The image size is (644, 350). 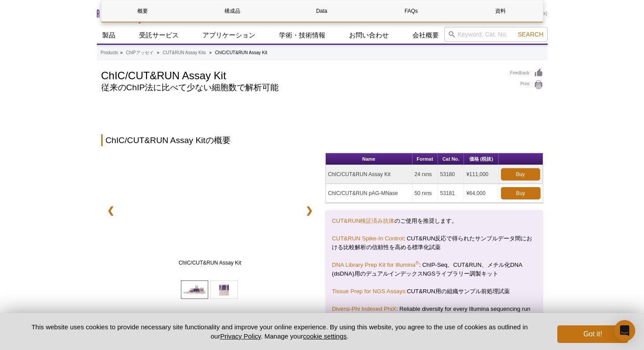 What do you see at coordinates (368, 159) in the screenshot?
I see `th: Name` at bounding box center [368, 159].